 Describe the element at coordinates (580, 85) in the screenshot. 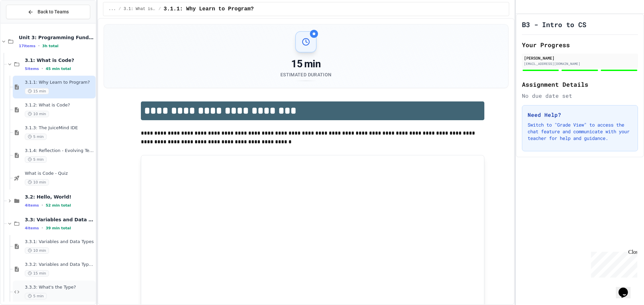

I see `h2: Assignment Details` at that location.